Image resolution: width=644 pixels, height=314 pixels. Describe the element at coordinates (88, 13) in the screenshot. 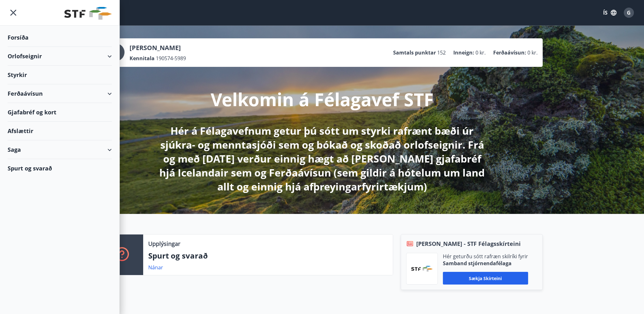

I see `img: union_logo` at that location.